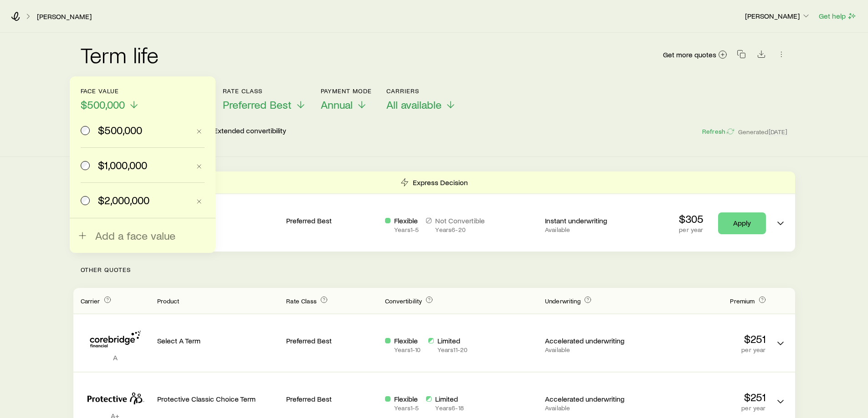 The height and width of the screenshot is (418, 868). I want to click on p: Years 6 - 18, so click(449, 408).